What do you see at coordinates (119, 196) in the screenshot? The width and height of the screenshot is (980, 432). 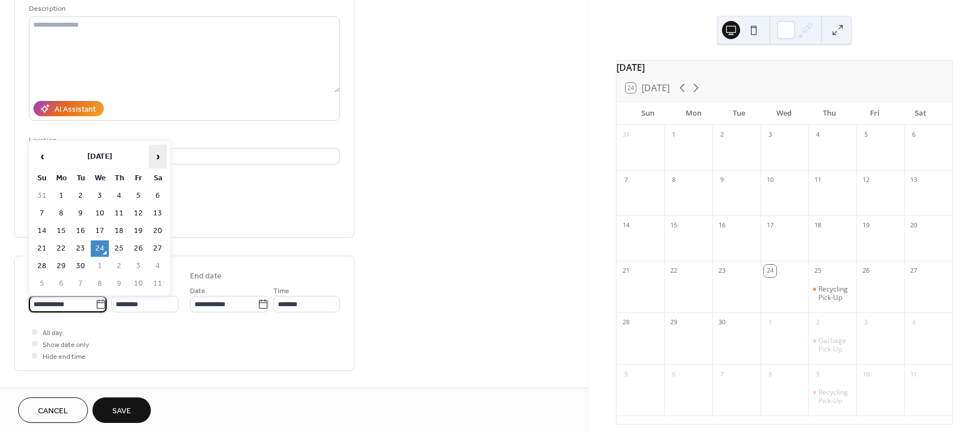 I see `td: 4` at bounding box center [119, 196].